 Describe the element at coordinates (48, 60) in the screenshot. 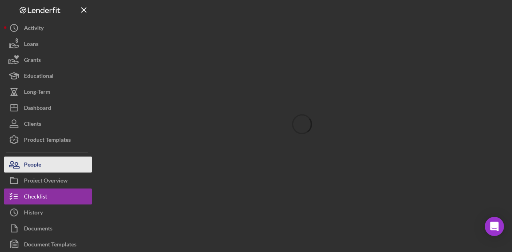

I see `button: Grants` at that location.